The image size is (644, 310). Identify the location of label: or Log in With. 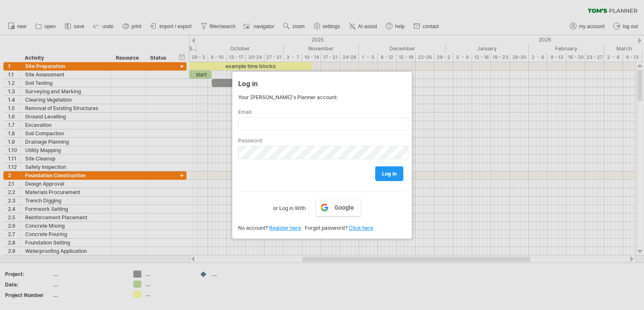
(289, 206).